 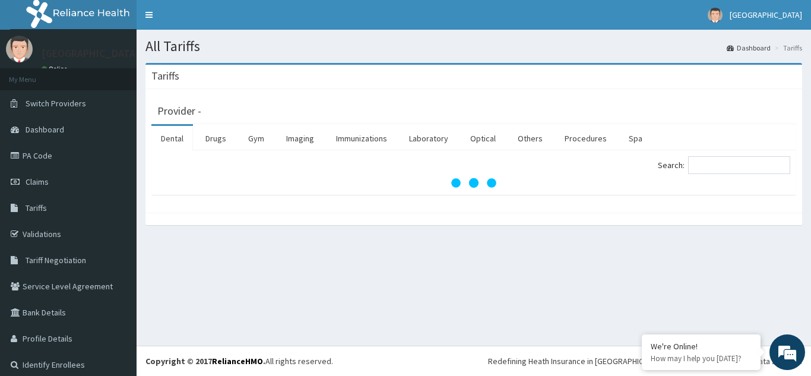 I want to click on span: Tariff Negotiation, so click(x=56, y=260).